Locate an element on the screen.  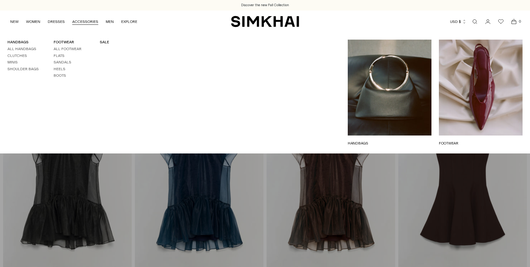
a: Open search modal is located at coordinates (475, 22).